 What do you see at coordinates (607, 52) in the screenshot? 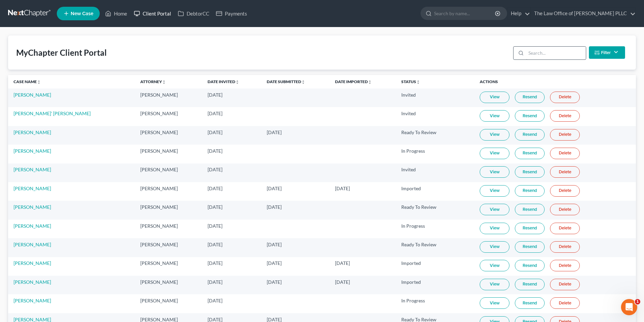
I see `button: Filter` at bounding box center [607, 52].